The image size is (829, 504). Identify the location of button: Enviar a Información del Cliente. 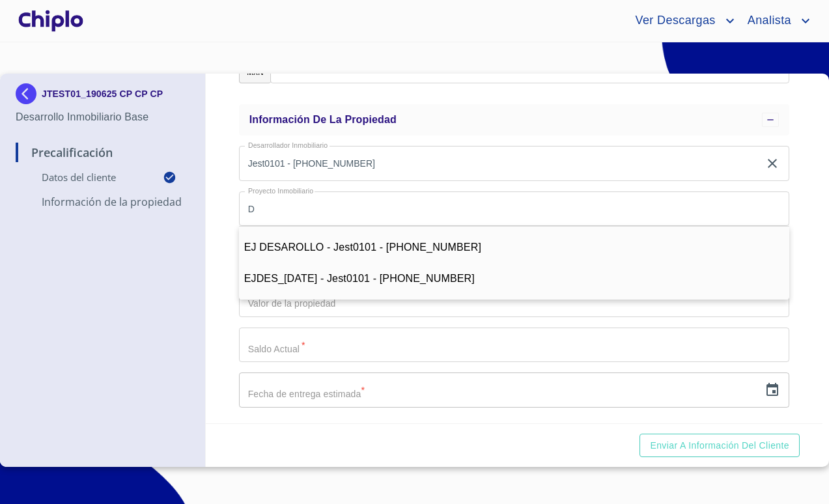
(720, 445).